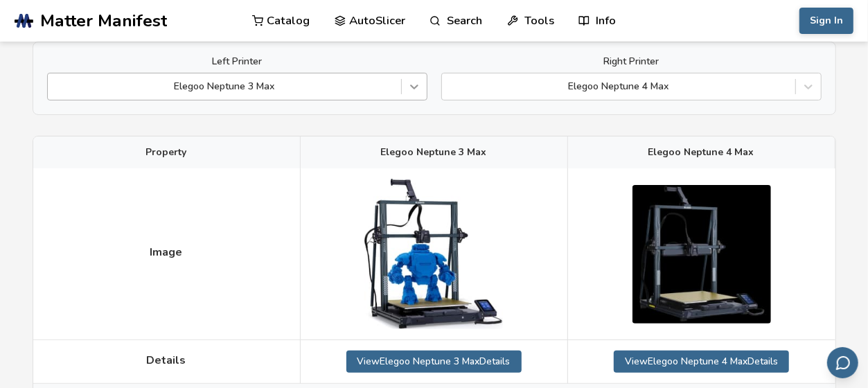  Describe the element at coordinates (56, 87) in the screenshot. I see `input: Elegoo Neptune 3 Max` at that location.